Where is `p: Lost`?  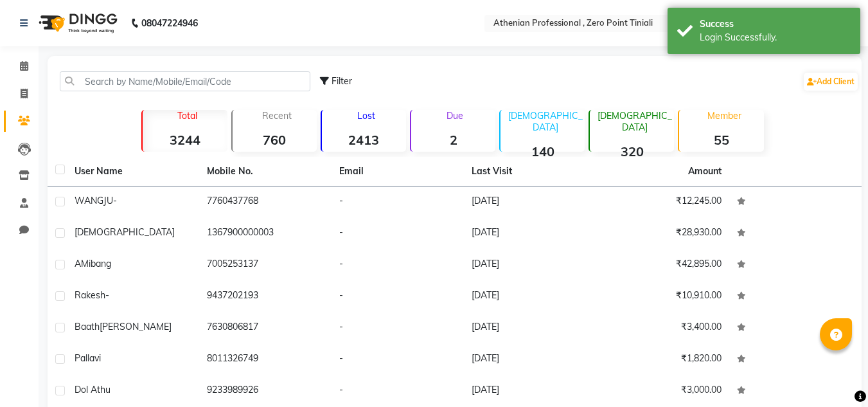 p: Lost is located at coordinates (366, 116).